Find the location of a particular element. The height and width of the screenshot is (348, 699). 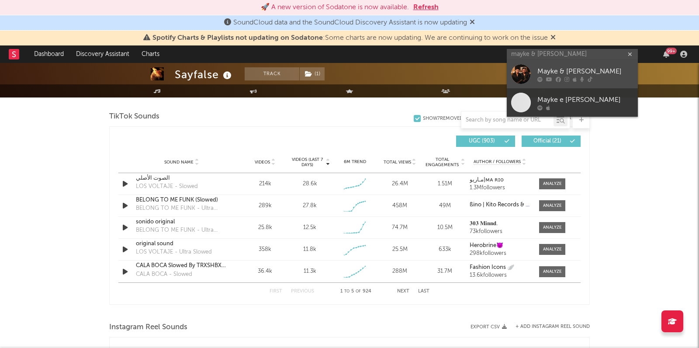

div: 1.3M followers is located at coordinates (500, 188).